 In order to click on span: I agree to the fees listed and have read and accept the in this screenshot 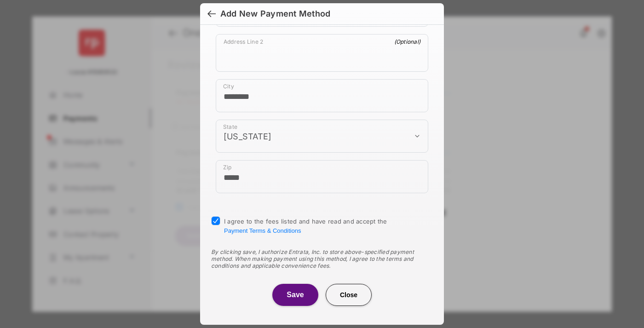, I will do `click(305, 226)`.